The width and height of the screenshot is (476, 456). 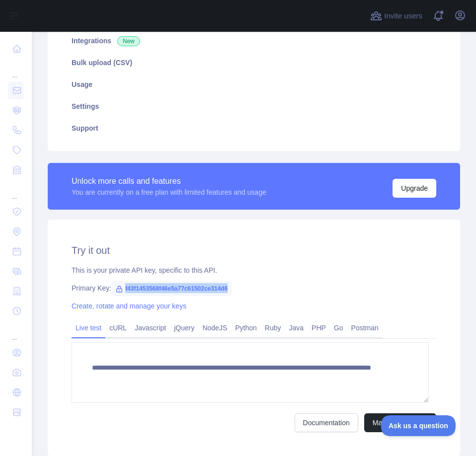 What do you see at coordinates (318, 328) in the screenshot?
I see `a: PHP` at bounding box center [318, 328].